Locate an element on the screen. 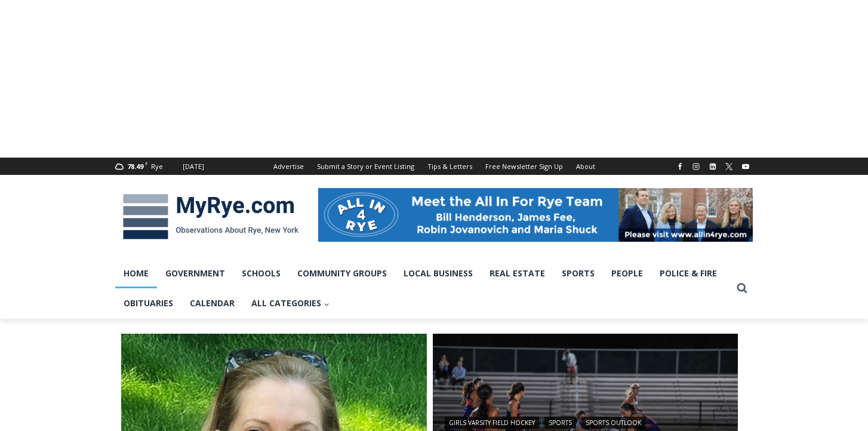 This screenshot has height=431, width=868. a: People is located at coordinates (627, 273).